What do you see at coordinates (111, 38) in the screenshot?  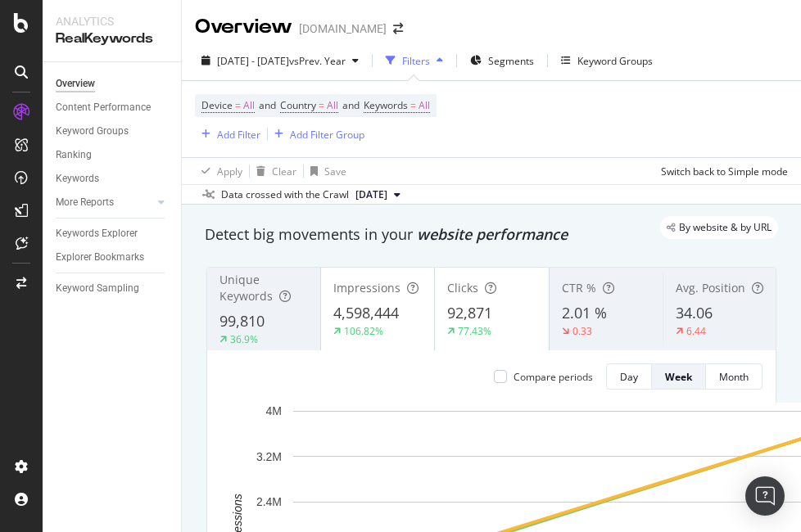 I see `div: RealKeywords` at bounding box center [111, 38].